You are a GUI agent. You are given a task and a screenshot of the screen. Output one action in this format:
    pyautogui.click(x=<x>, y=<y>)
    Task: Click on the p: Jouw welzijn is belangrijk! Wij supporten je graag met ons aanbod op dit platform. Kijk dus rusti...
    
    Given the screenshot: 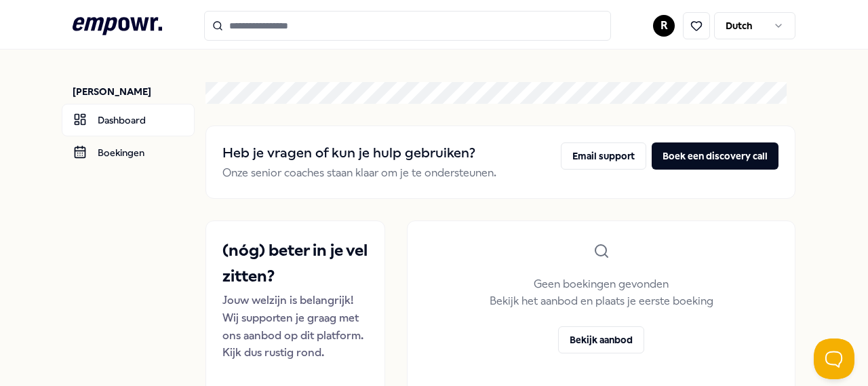 What is the action you would take?
    pyautogui.click(x=295, y=326)
    